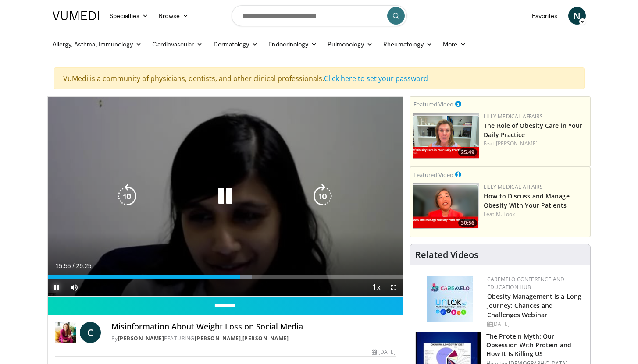 Image resolution: width=638 pixels, height=364 pixels. Describe the element at coordinates (90, 332) in the screenshot. I see `span: C` at that location.